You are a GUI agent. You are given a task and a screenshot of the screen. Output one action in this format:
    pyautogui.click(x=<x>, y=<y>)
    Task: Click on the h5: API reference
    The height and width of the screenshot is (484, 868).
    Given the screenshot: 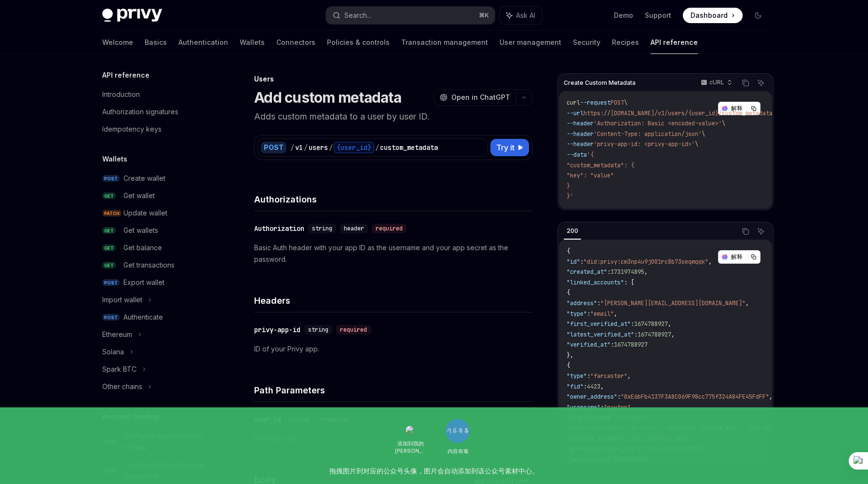 What is the action you would take?
    pyautogui.click(x=126, y=75)
    